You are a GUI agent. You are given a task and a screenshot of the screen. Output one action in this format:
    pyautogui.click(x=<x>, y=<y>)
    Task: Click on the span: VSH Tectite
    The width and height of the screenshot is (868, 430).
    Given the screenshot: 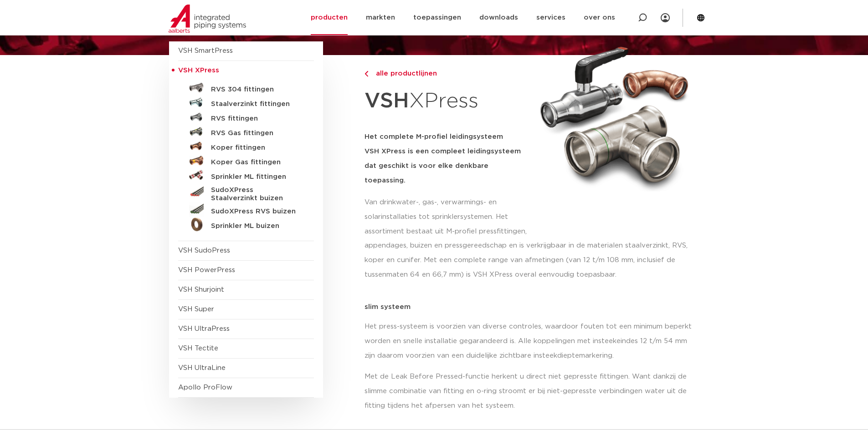 What is the action you would take?
    pyautogui.click(x=198, y=348)
    